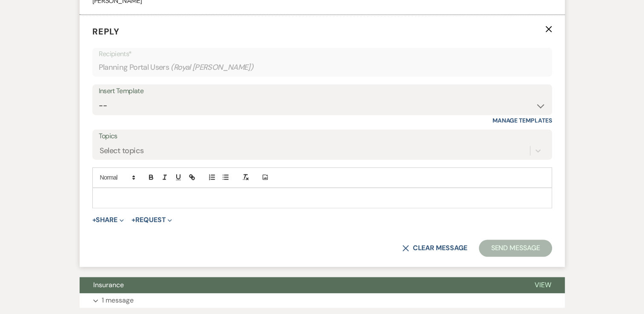 This screenshot has height=314, width=644. Describe the element at coordinates (106, 31) in the screenshot. I see `span: Reply` at that location.